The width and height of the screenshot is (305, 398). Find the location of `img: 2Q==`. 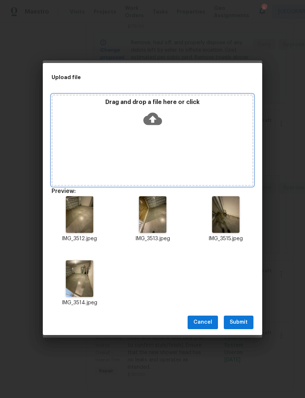

img: 2Q== is located at coordinates (226, 214).